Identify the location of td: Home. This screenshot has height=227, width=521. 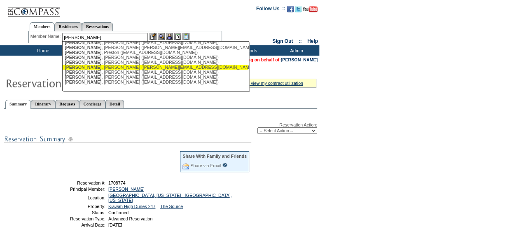
(42, 50).